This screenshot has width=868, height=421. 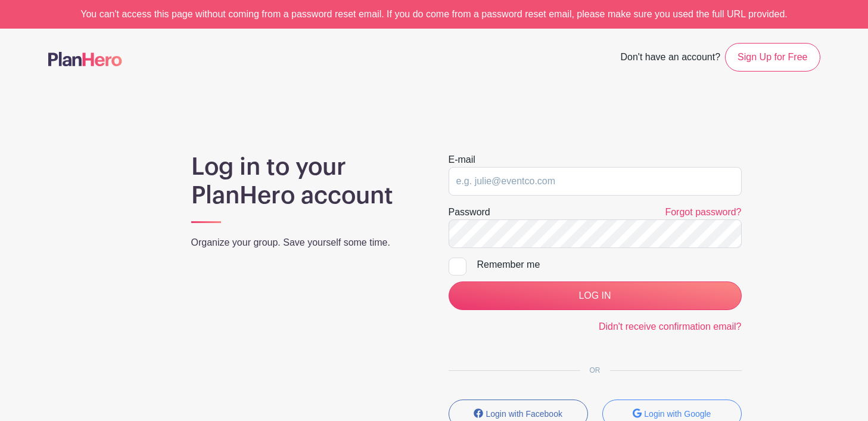 I want to click on p: Organize your group. Save yourself some time., so click(x=305, y=243).